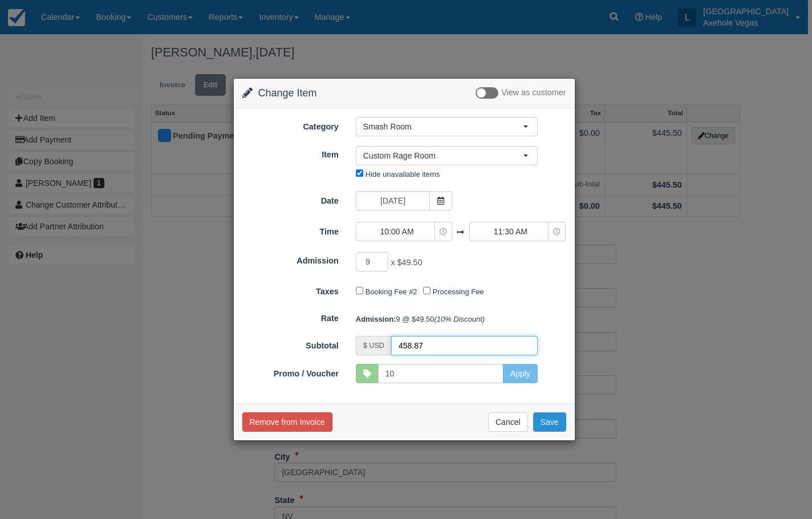  I want to click on span: x $49.50, so click(406, 262).